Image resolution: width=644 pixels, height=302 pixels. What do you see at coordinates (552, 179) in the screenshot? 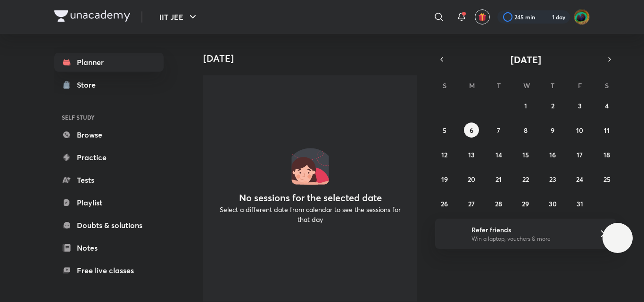
I see `button: October 23, 2025` at bounding box center [552, 179].